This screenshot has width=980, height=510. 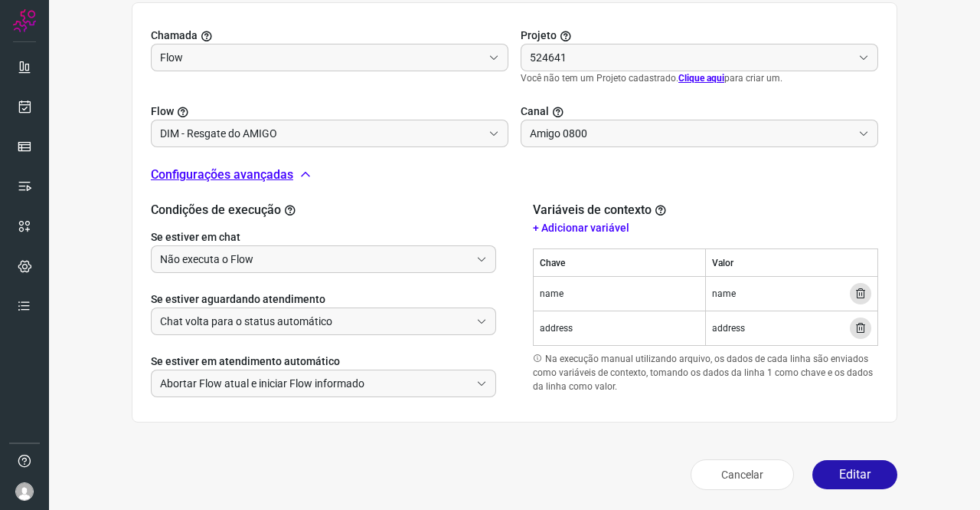 What do you see at coordinates (701, 78) in the screenshot?
I see `a: Clique aqui` at bounding box center [701, 78].